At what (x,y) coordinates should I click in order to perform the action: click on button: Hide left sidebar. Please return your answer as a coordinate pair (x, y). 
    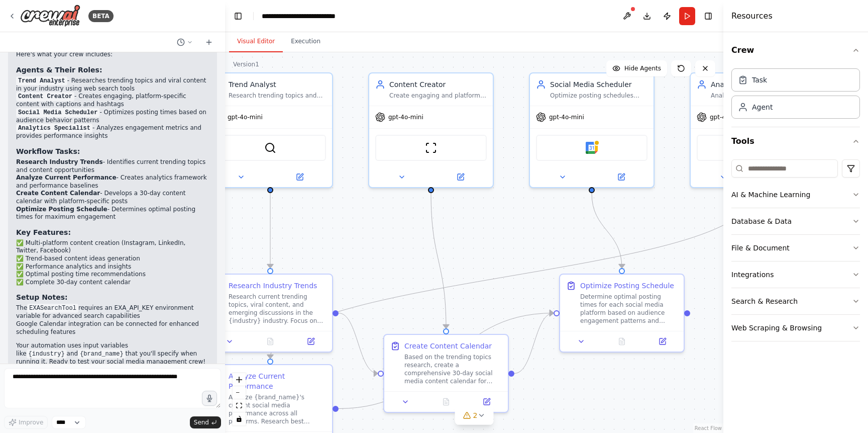
    Looking at the image, I should click on (238, 16).